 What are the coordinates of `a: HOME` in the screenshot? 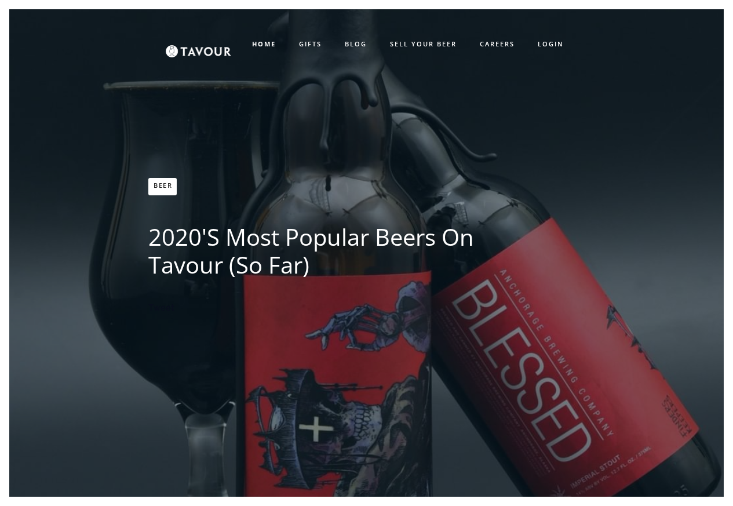 It's located at (264, 44).